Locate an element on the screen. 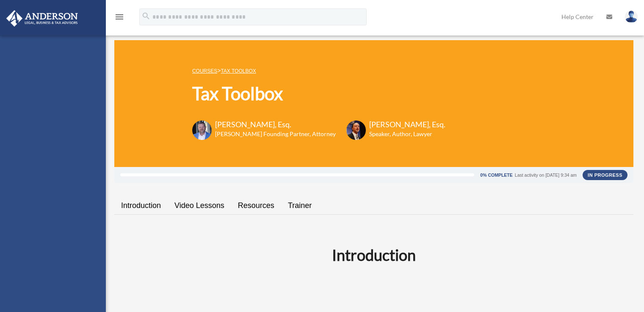 The height and width of the screenshot is (312, 644). img: User Pic is located at coordinates (631, 16).